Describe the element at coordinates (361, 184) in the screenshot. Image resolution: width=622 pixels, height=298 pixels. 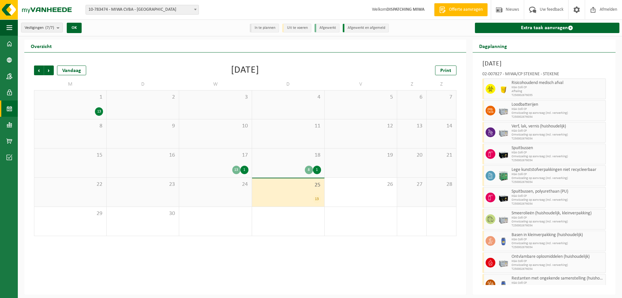
I see `span: 26` at that location.